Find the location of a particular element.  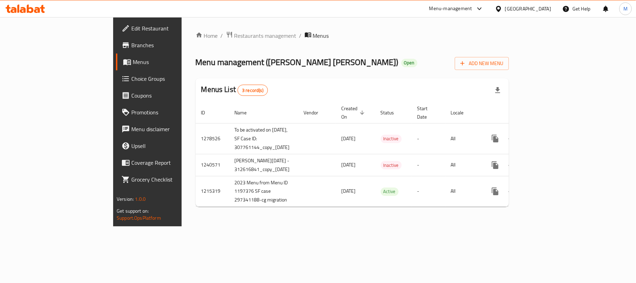

a: Restaurants management is located at coordinates (261, 36).